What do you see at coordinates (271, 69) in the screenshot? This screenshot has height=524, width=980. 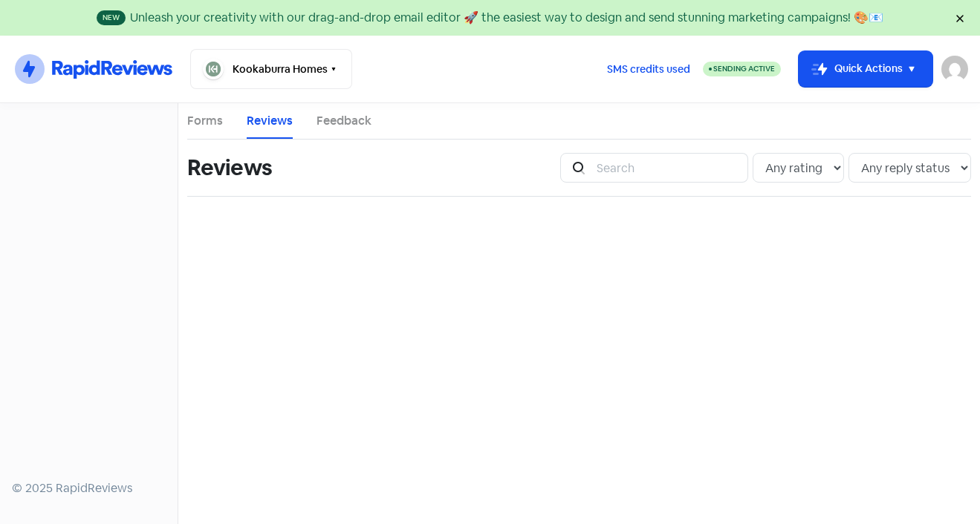 I see `button: Kookaburra Homes` at bounding box center [271, 69].